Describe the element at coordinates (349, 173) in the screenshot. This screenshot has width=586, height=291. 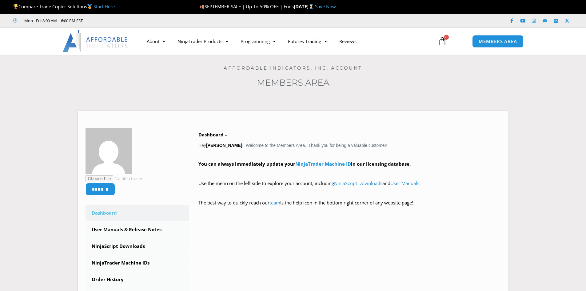
I see `div: Hey ! Welcome to the Members Area. Thank you for being a valuable customer!` at that location.